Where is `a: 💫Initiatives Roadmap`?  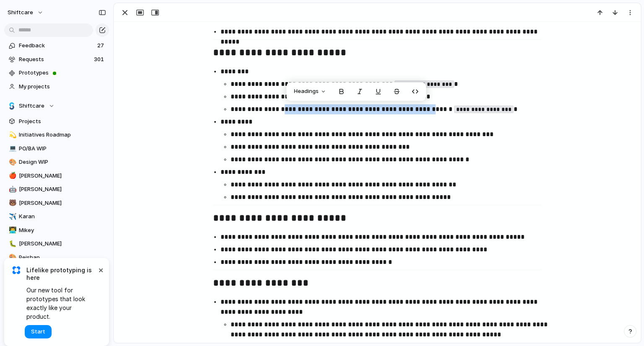 a: 💫Initiatives Roadmap is located at coordinates (57, 135).